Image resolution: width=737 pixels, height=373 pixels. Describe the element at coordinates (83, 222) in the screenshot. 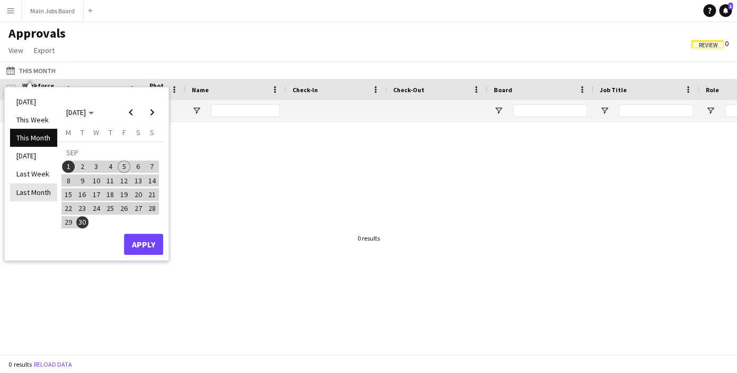

I see `span: 30` at that location.